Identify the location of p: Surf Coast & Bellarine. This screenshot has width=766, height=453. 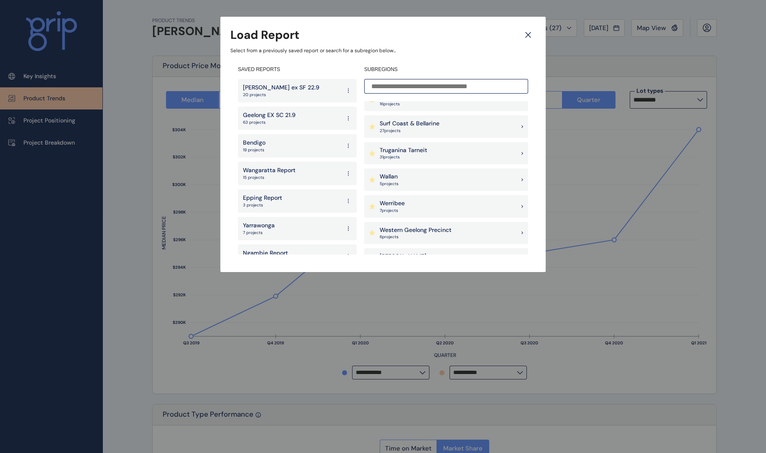
(409, 124).